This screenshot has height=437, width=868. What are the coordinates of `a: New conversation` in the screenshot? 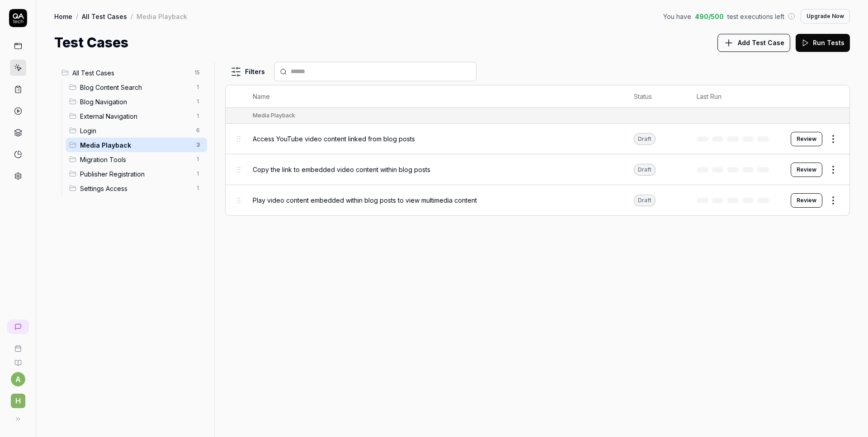 It's located at (18, 327).